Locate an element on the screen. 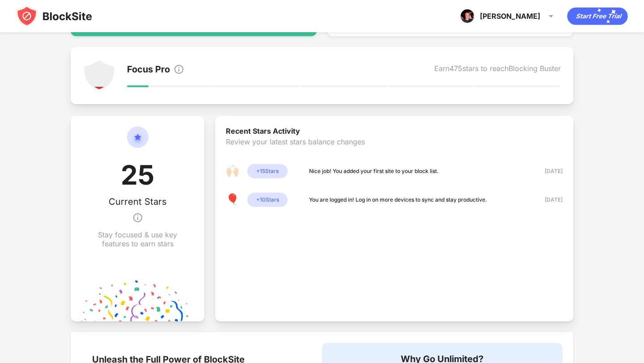 Image resolution: width=644 pixels, height=363 pixels. div: + 15 Stars is located at coordinates (267, 171).